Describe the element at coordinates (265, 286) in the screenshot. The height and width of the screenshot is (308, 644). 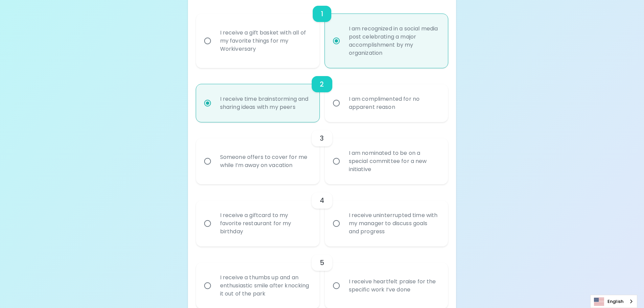
I see `div: I receive a thumbs up and an enthusiastic smile after knocking it out of the park` at that location.